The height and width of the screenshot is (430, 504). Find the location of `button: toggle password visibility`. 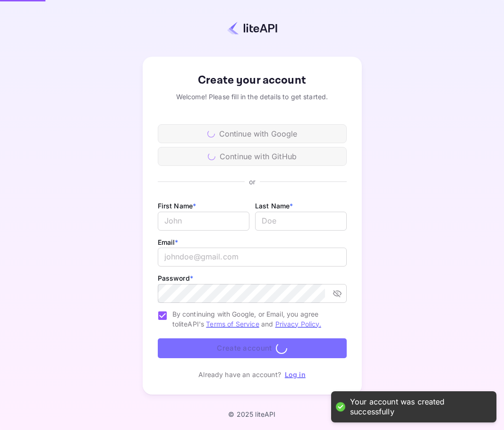

button: toggle password visibility is located at coordinates (337, 294).